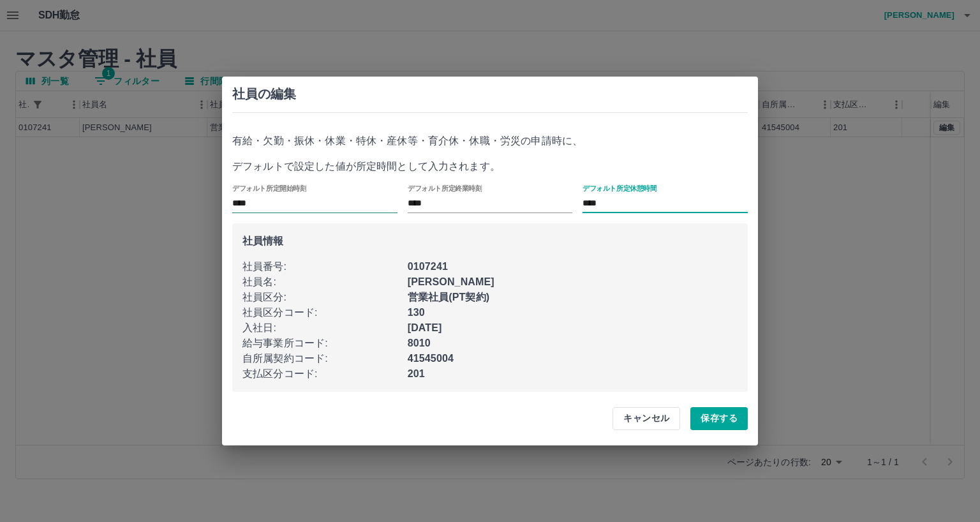 This screenshot has width=980, height=522. Describe the element at coordinates (490, 167) in the screenshot. I see `p: デフォルトで設定した値が所定時間として入力されます。` at that location.